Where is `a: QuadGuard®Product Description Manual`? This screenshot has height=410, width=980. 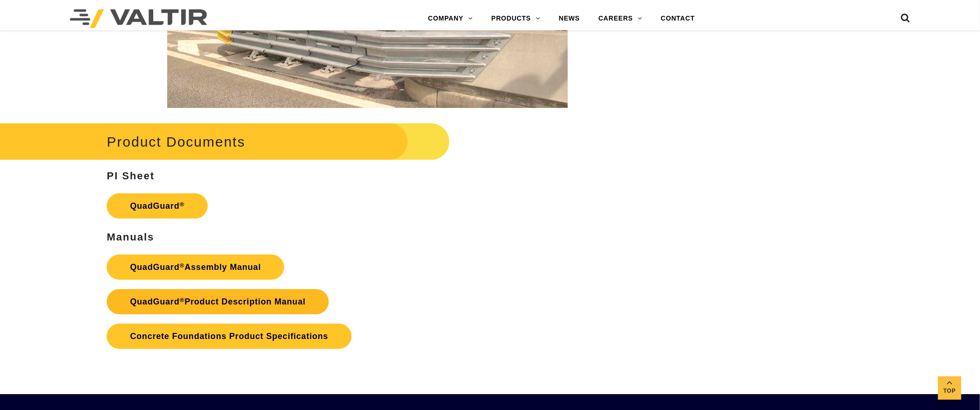
a: QuadGuard®Product Description Manual is located at coordinates (217, 301).